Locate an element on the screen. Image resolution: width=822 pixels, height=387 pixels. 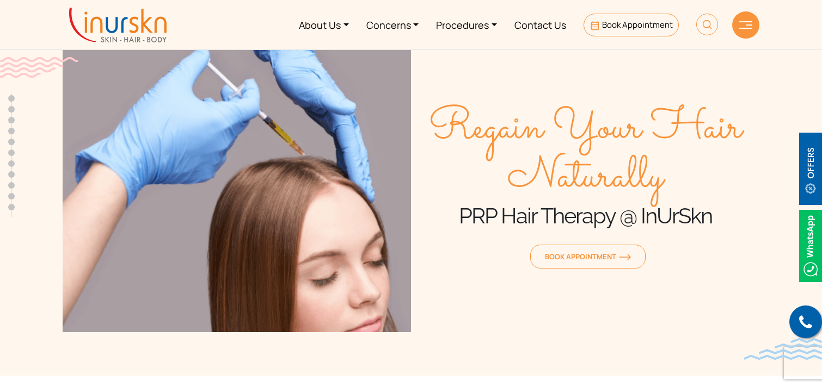
a: Whatsappicon is located at coordinates (810, 245).